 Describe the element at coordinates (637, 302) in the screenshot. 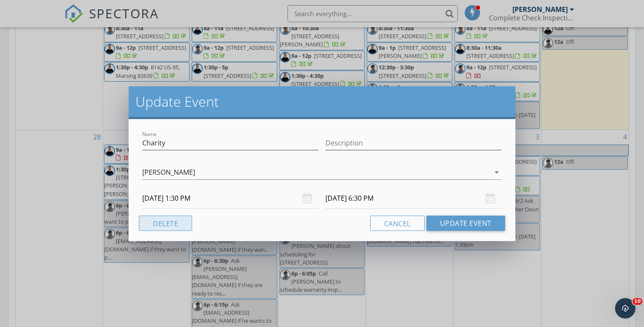

I see `span: 10` at that location.